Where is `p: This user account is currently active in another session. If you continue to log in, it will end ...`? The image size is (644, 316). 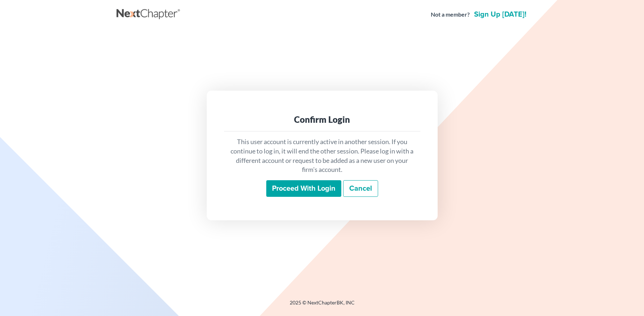
p: This user account is currently active in another session. If you continue to log in, it will end ... is located at coordinates (322, 156).